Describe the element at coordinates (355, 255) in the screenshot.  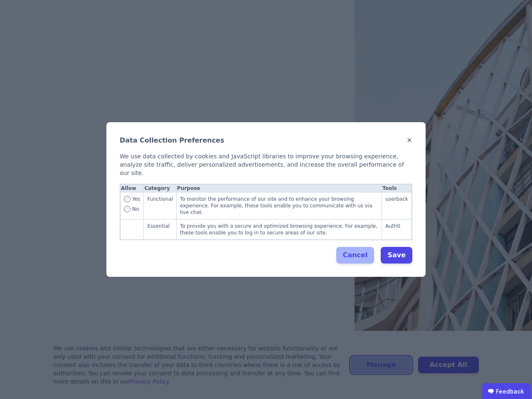
I see `button: Cancel` at that location.